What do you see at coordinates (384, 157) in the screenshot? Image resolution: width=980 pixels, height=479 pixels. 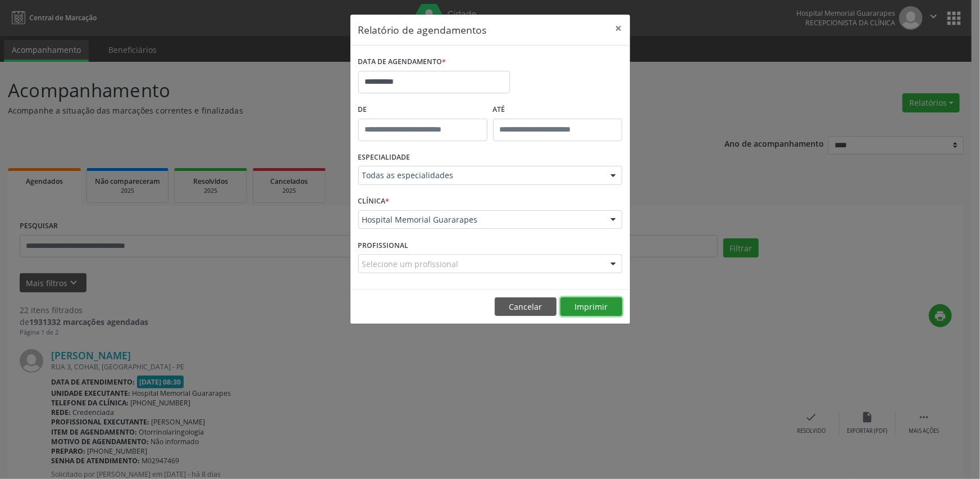 I see `label: ESPECIALIDADE` at bounding box center [384, 157].